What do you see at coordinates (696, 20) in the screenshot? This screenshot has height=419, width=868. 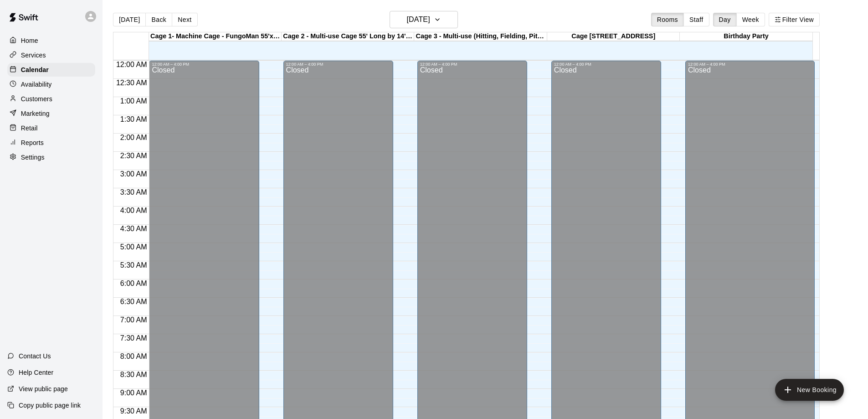 I see `button: Staff` at bounding box center [696, 20].